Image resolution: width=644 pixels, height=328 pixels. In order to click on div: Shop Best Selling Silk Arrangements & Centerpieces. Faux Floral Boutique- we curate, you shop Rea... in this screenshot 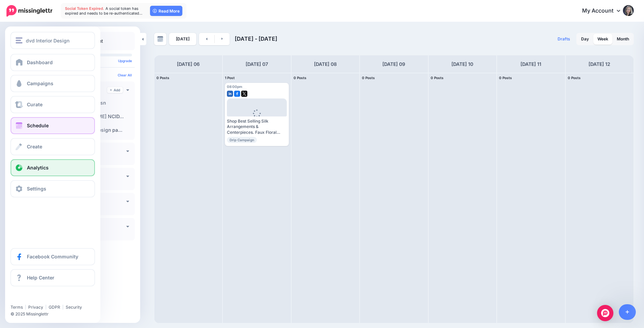, I will do `click(256, 127)`.